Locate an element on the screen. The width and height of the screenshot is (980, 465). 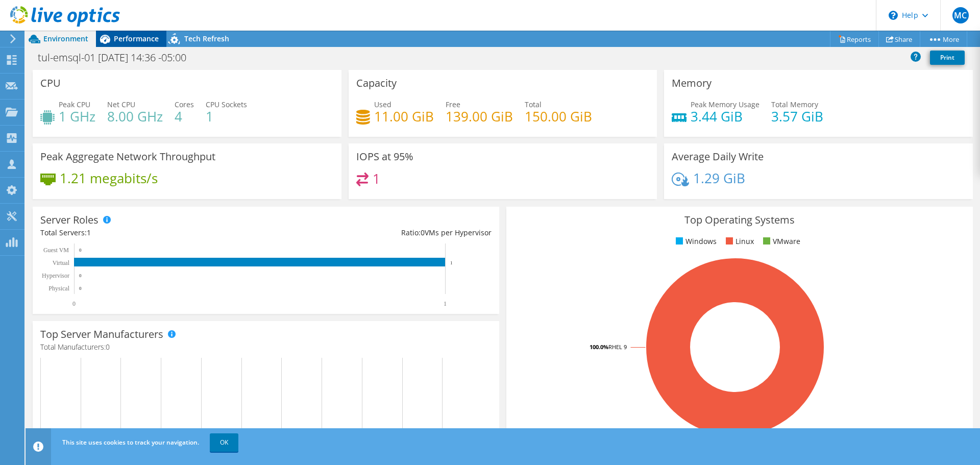
span: Net CPU is located at coordinates (121, 105).